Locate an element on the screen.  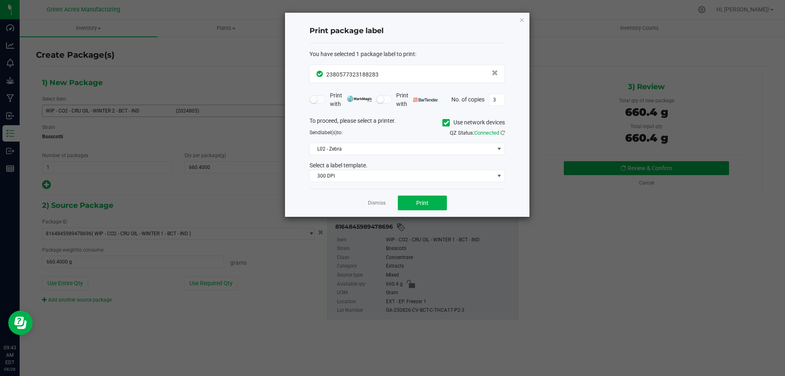
span: Send to: is located at coordinates (326, 133).